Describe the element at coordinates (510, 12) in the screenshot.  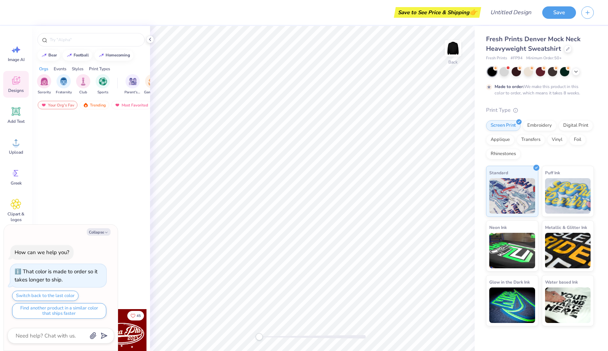
I see `input: Untitled Design` at that location.